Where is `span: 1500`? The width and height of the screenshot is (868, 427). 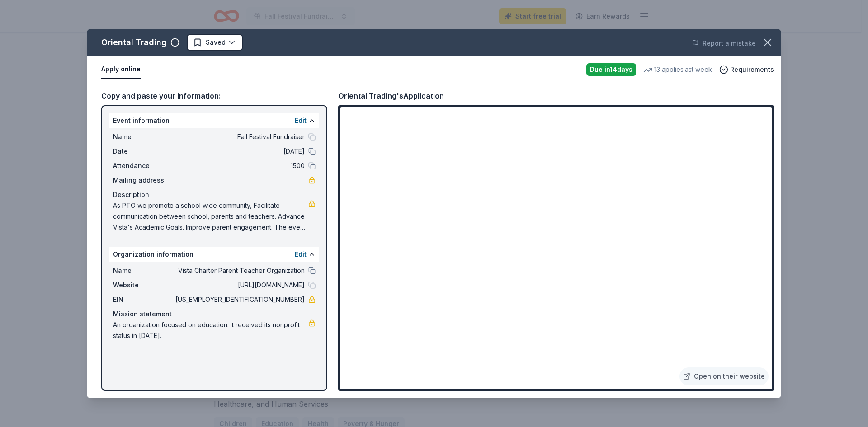 span: 1500 is located at coordinates (239, 166).